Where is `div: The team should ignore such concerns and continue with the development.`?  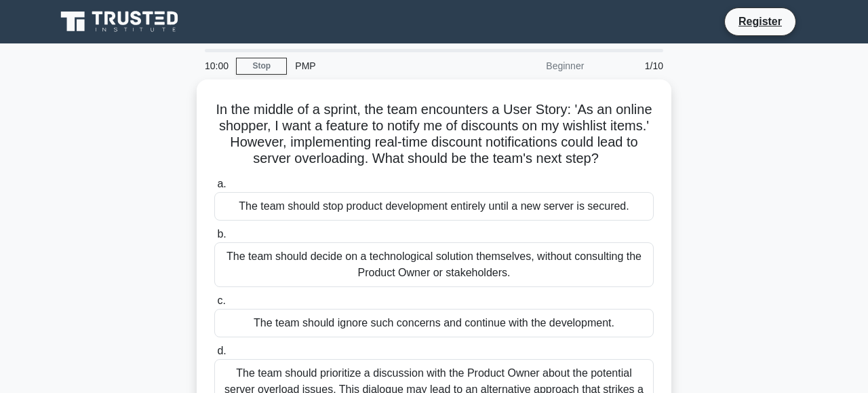 div: The team should ignore such concerns and continue with the development. is located at coordinates (434, 323).